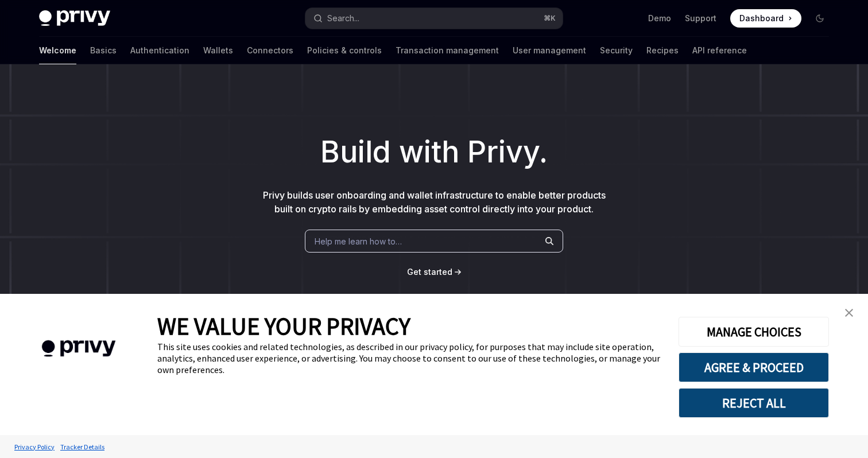 Image resolution: width=868 pixels, height=458 pixels. Describe the element at coordinates (849, 313) in the screenshot. I see `img: close banner` at that location.